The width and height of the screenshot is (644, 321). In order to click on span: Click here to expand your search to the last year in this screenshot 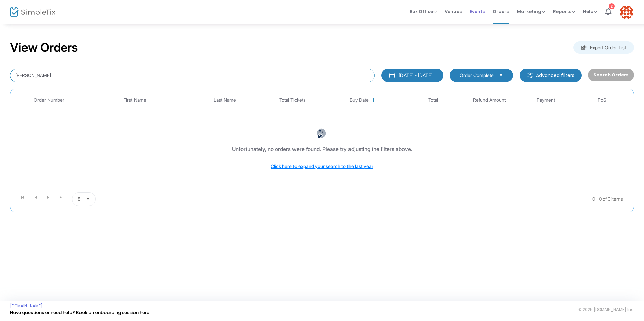, I will do `click(322, 167)`.